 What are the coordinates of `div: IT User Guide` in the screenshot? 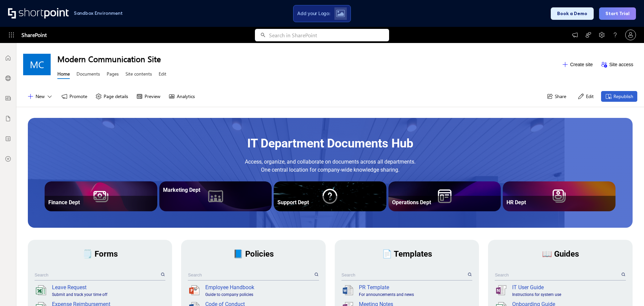 It's located at (569, 287).